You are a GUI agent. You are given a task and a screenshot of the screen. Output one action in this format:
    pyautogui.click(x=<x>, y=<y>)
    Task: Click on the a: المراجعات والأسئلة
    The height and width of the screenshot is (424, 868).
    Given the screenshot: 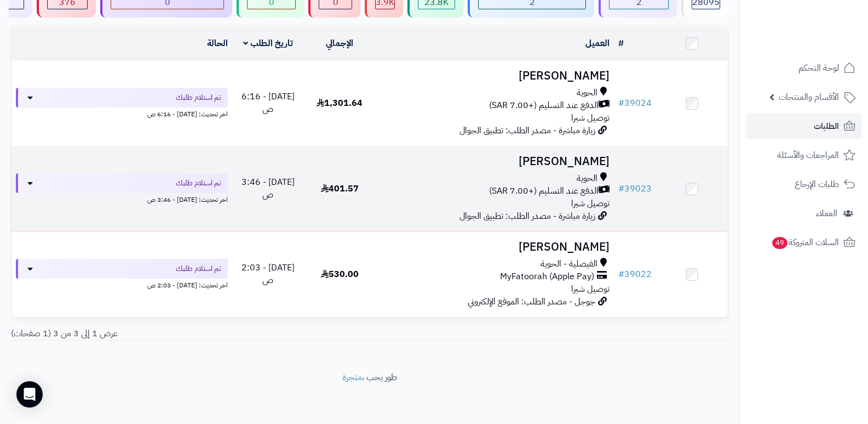 What is the action you would take?
    pyautogui.click(x=804, y=155)
    